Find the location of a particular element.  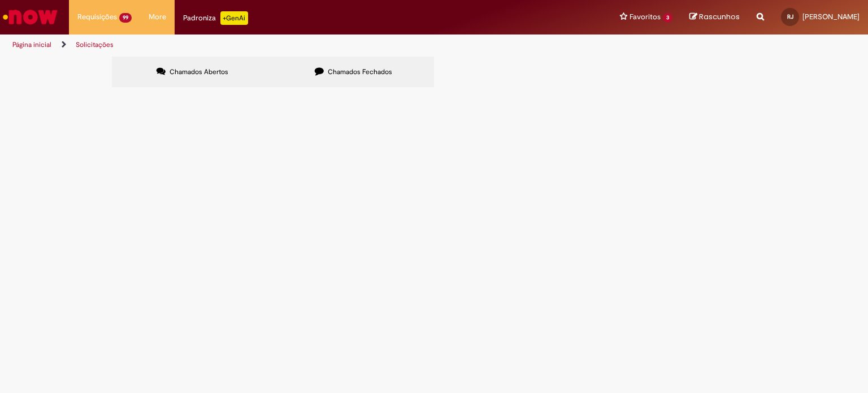

span: 3 is located at coordinates (667, 18).